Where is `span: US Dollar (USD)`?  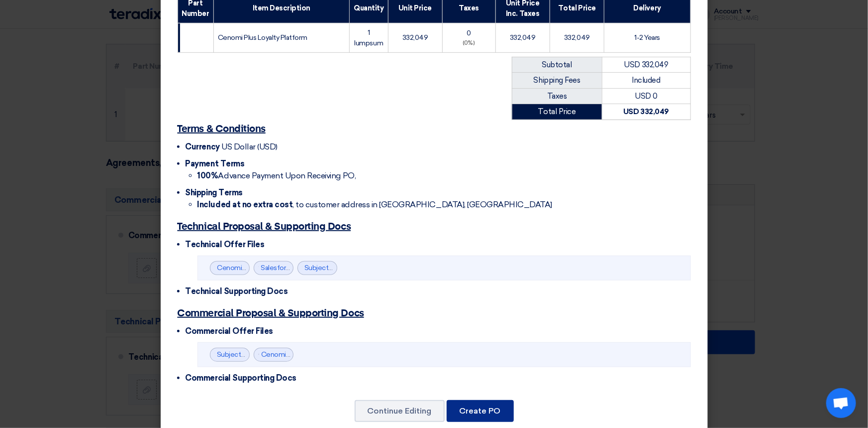 span: US Dollar (USD) is located at coordinates (249, 146).